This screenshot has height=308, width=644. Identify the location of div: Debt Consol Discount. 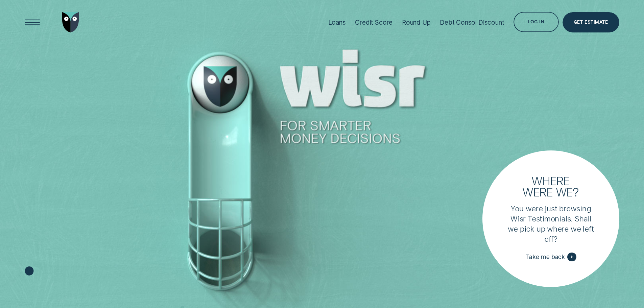
(472, 23).